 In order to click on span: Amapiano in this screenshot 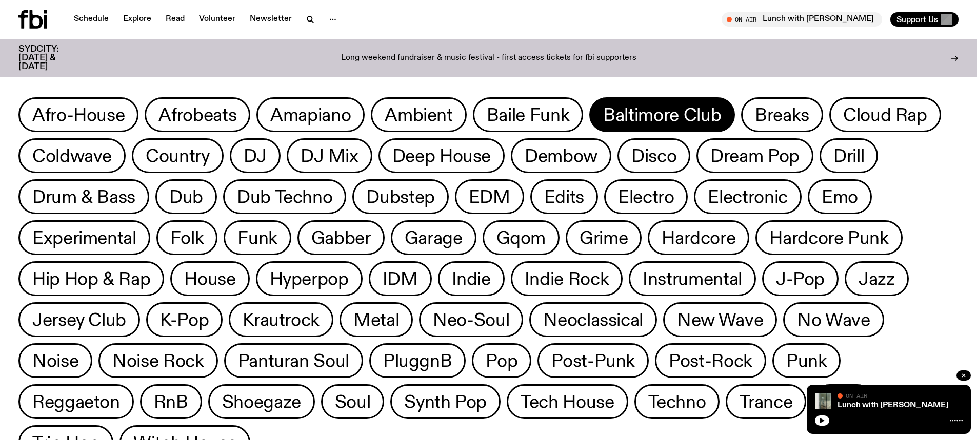, I will do `click(310, 115)`.